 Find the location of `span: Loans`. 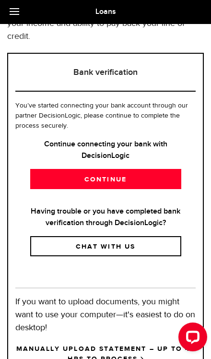

span: Loans is located at coordinates (105, 12).